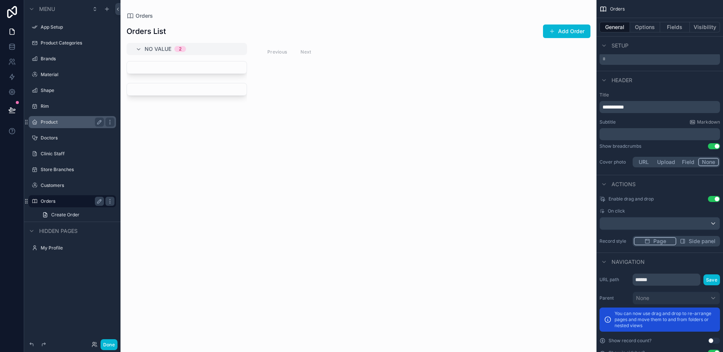 This screenshot has width=723, height=352. Describe the element at coordinates (615, 279) in the screenshot. I see `label: URL path` at that location.